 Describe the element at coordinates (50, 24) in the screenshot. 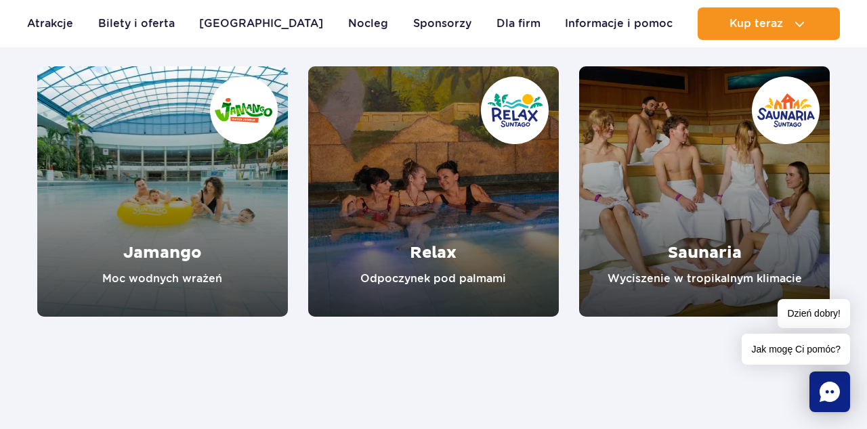

I see `a: Atrakcje` at that location.